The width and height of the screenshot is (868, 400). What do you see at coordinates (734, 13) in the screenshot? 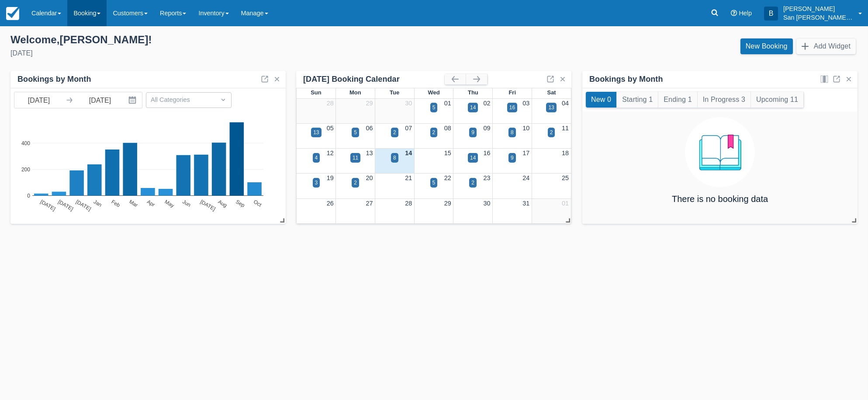
I see `i: Help` at bounding box center [734, 13].